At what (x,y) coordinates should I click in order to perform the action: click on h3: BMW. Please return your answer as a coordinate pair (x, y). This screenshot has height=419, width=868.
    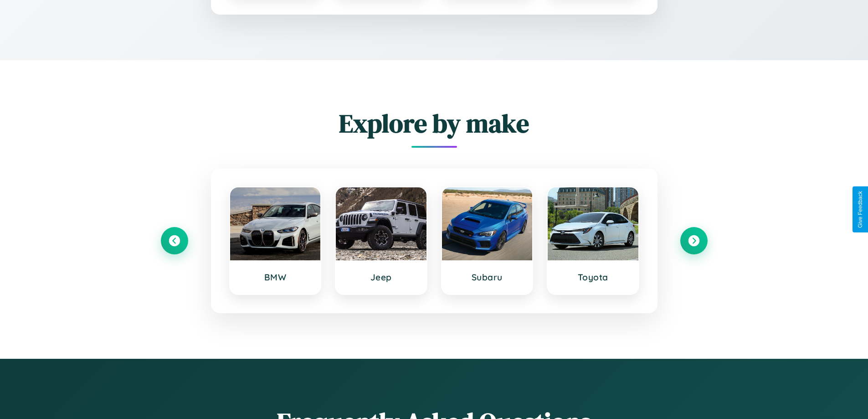
    Looking at the image, I should click on (275, 277).